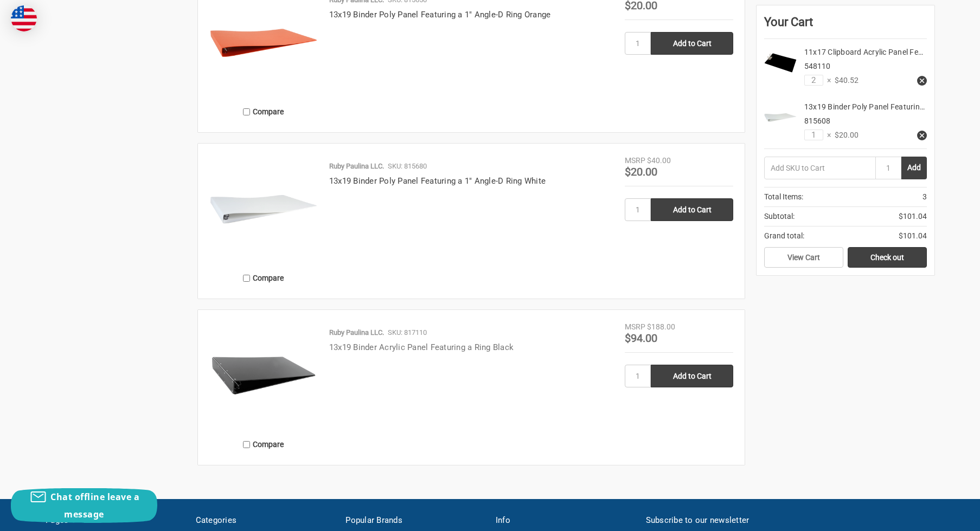 The width and height of the screenshot is (980, 531). I want to click on span: Total Items:, so click(784, 197).